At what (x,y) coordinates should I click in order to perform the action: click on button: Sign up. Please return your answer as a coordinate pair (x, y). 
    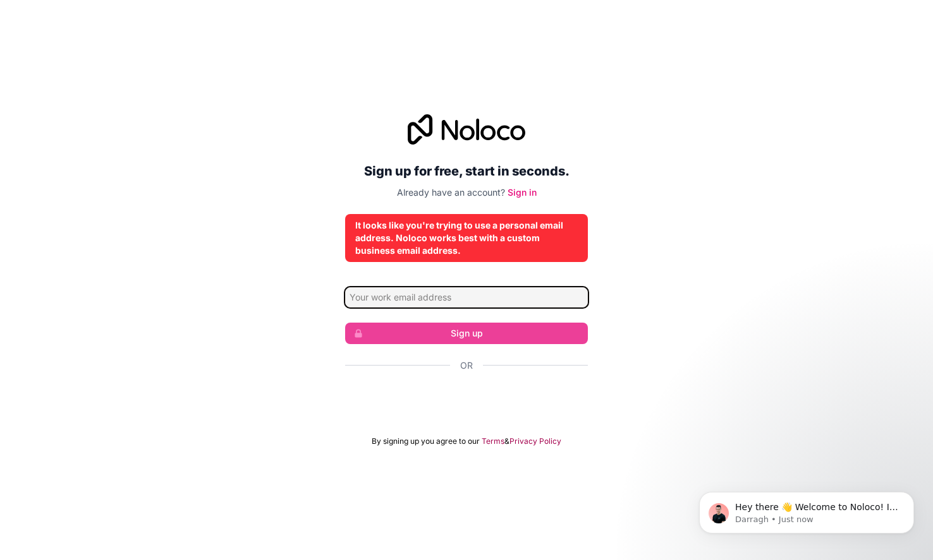
    Looking at the image, I should click on (466, 333).